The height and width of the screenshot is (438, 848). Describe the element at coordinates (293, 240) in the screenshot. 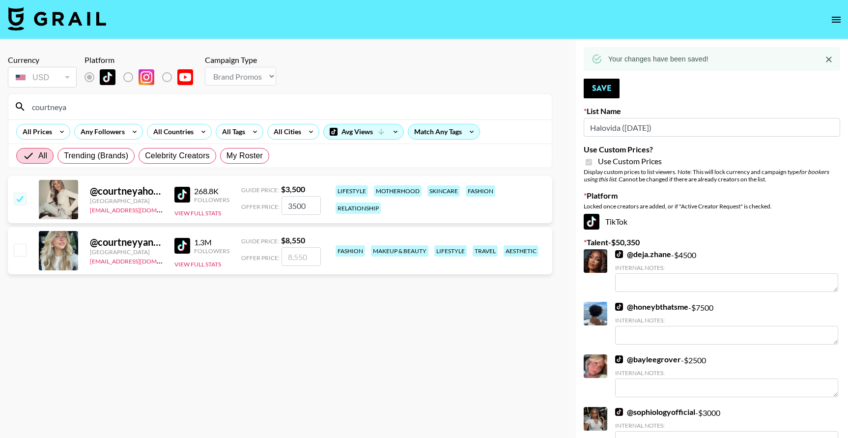

I see `strong: $ 8,550` at that location.